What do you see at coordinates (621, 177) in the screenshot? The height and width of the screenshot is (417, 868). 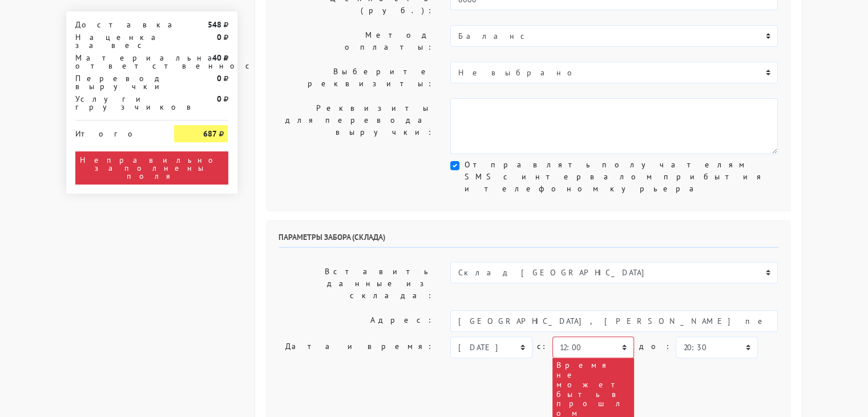 I see `label: Отправлять получателям SMS с интервалом прибытия и телефоном курьера` at bounding box center [621, 177].